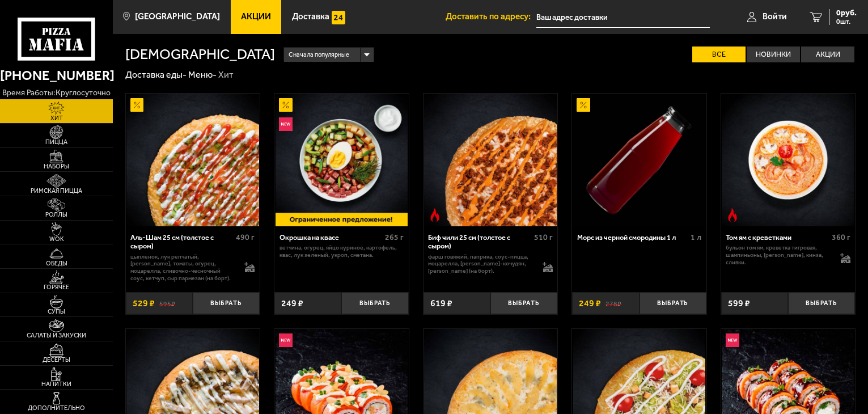 The image size is (868, 414). Describe the element at coordinates (338, 18) in the screenshot. I see `img: 15daf4d41897b9f0e9f617042186c801.svg` at that location.